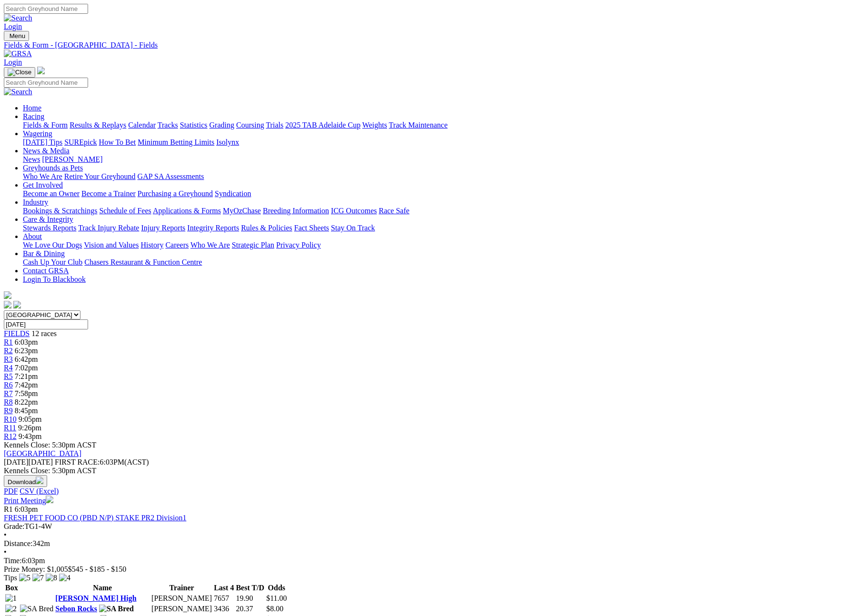 This screenshot has height=616, width=868. Describe the element at coordinates (8, 376) in the screenshot. I see `span: R5` at that location.